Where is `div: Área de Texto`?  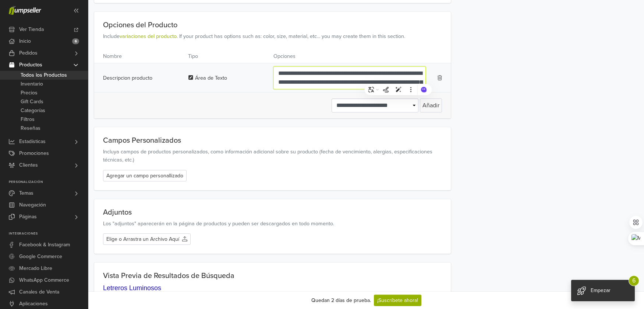
div: Área de Texto is located at coordinates (226, 78).